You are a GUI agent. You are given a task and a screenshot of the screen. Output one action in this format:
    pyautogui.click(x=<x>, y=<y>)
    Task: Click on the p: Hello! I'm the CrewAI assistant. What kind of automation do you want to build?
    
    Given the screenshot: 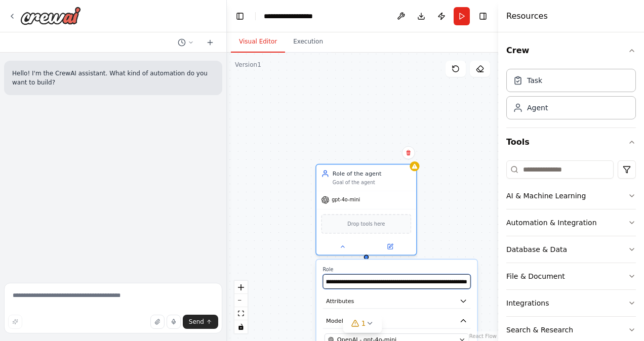 What is the action you would take?
    pyautogui.click(x=113, y=78)
    